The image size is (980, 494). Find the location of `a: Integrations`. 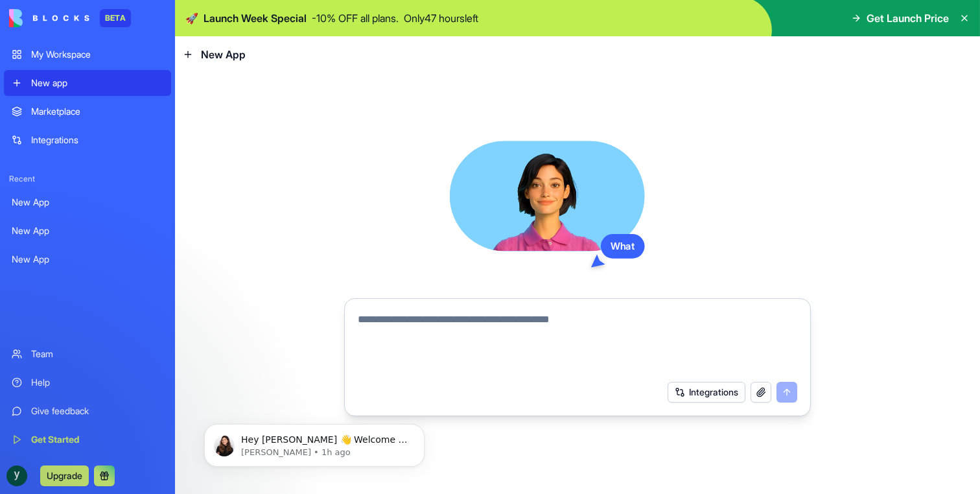

a: Integrations is located at coordinates (88, 140).